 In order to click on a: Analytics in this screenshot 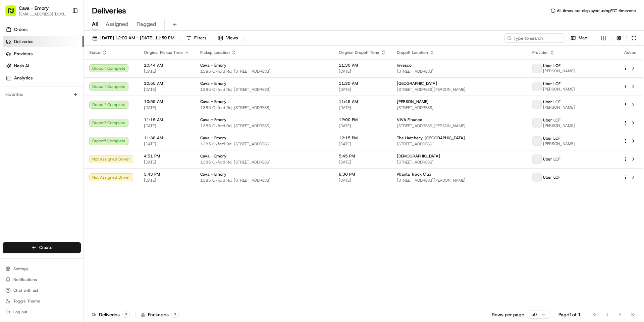, I will do `click(43, 78)`.